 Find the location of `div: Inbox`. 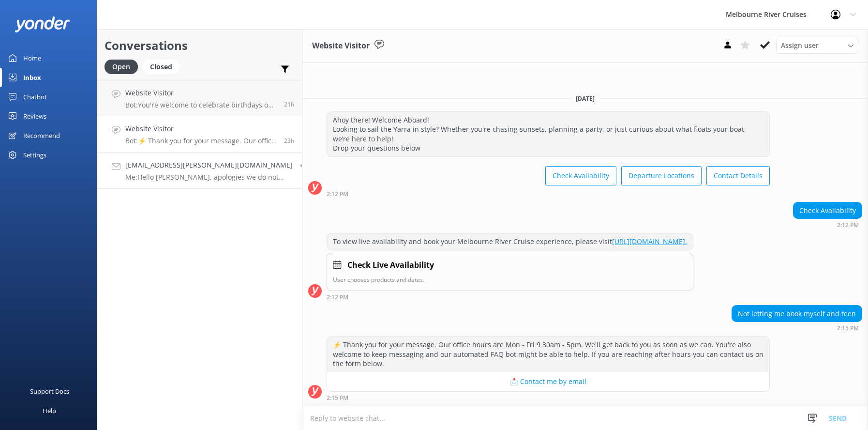

div: Inbox is located at coordinates (32, 77).